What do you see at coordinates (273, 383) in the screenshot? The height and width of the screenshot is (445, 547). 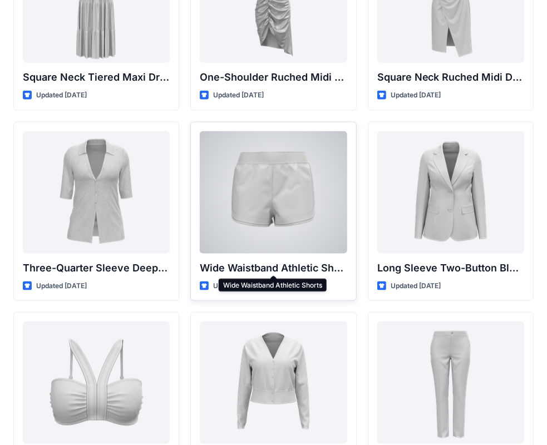 I see `a: Long Sleeve V-Neck Cardigan` at bounding box center [273, 383].